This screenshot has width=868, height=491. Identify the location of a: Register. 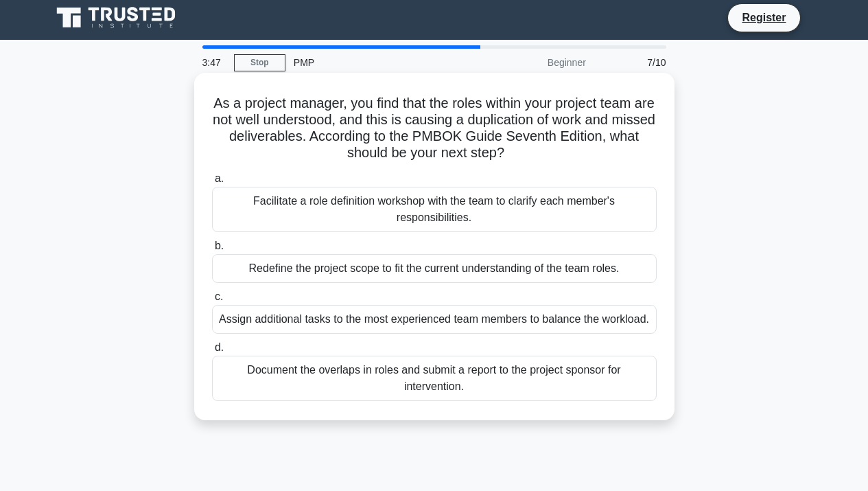
(764, 18).